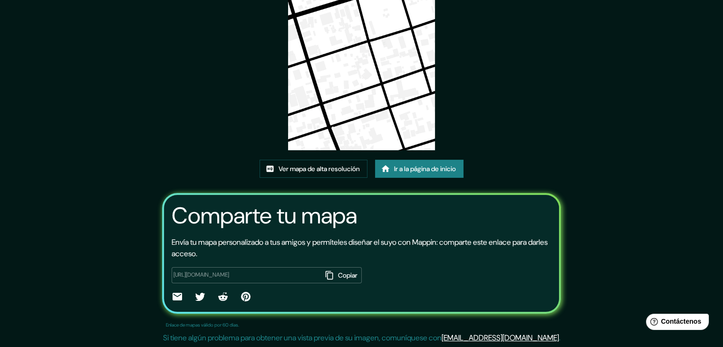 Image resolution: width=723 pixels, height=347 pixels. I want to click on font: Enlace de mapas válido por 60 días., so click(203, 325).